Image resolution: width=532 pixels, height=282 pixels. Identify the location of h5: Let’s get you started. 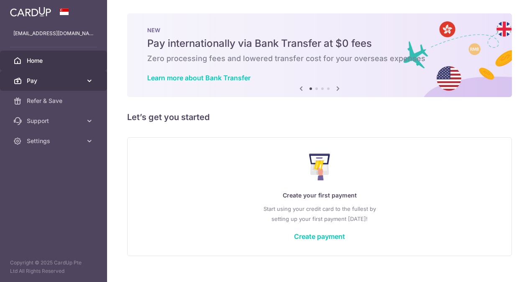
(320, 117).